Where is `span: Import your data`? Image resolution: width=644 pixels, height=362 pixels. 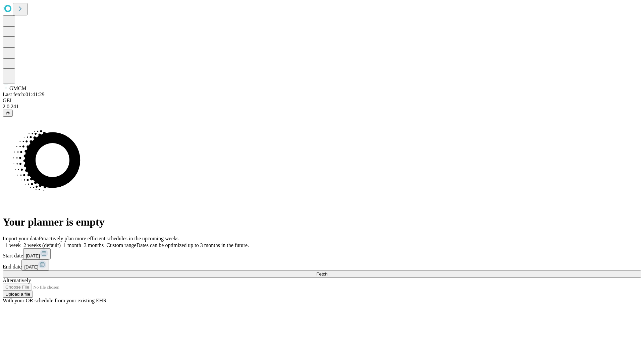
span: Import your data is located at coordinates (21, 238).